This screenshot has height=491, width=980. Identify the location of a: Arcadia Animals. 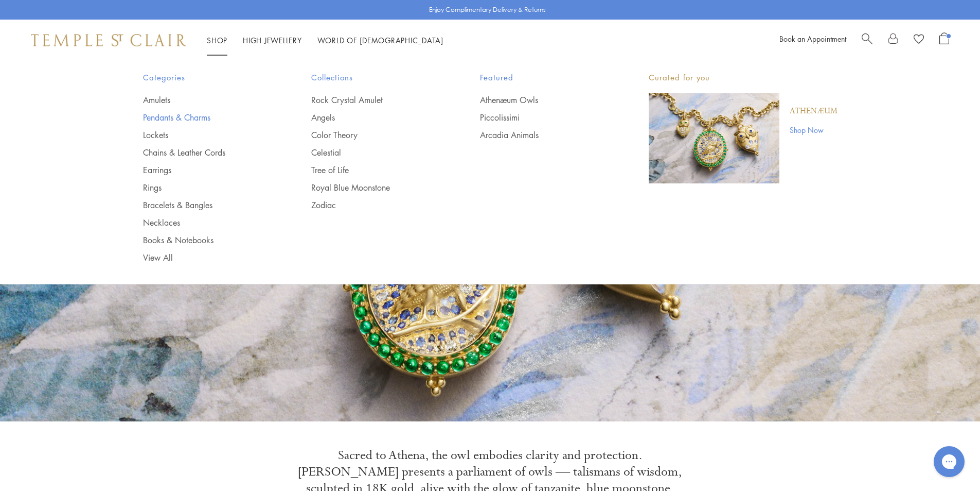
(544, 135).